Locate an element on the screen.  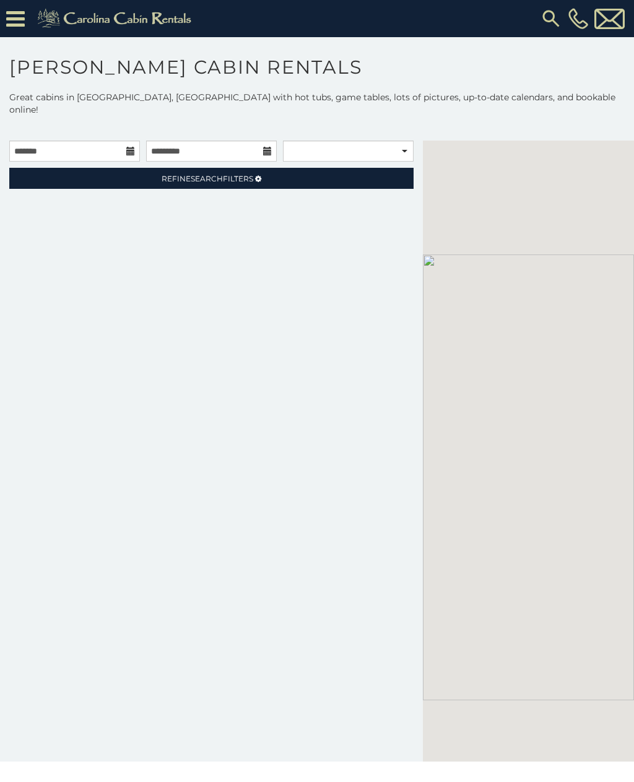
img: search-regular.svg is located at coordinates (551, 19).